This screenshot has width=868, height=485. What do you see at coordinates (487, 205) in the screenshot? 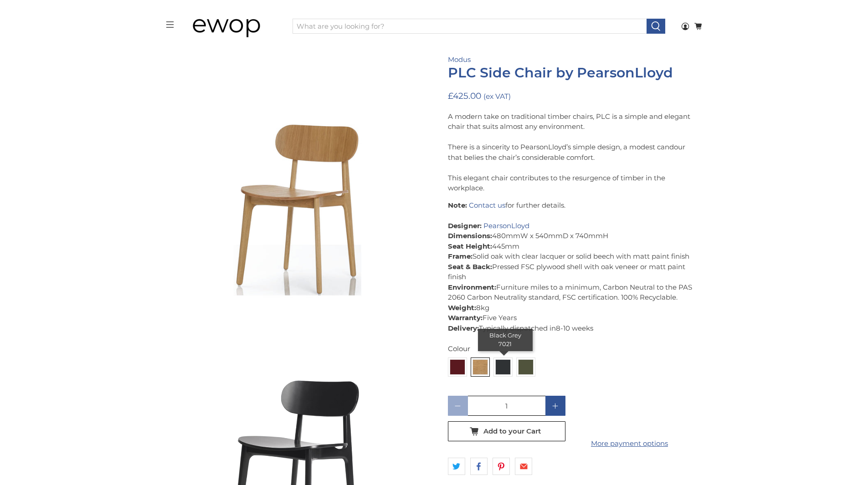
I see `a: Contact us` at bounding box center [487, 205].